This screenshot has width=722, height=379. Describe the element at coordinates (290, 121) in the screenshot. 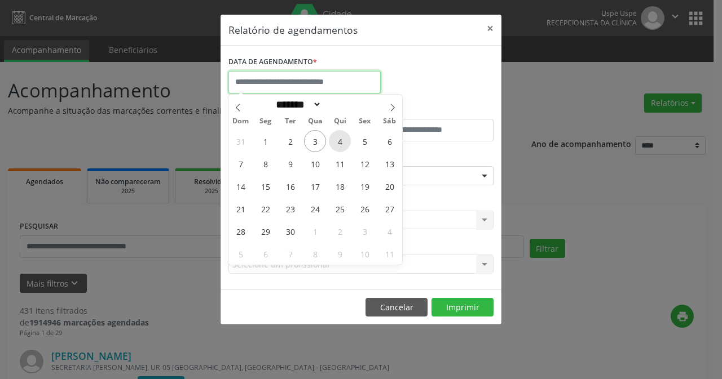

I see `span: Ter` at that location.